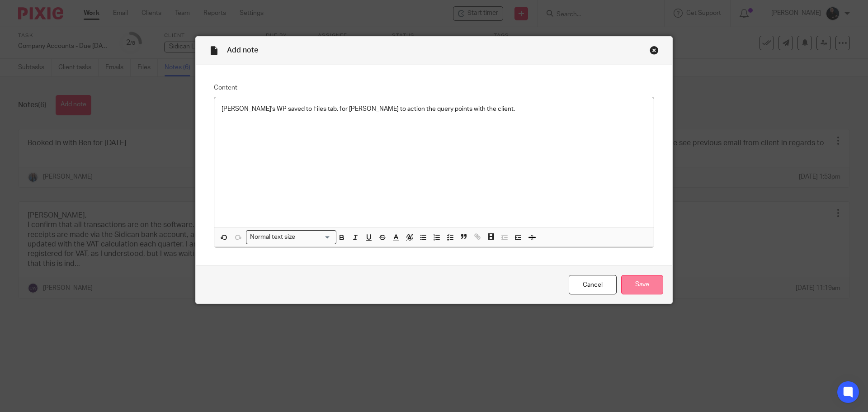  Describe the element at coordinates (642, 285) in the screenshot. I see `input: Save` at that location.